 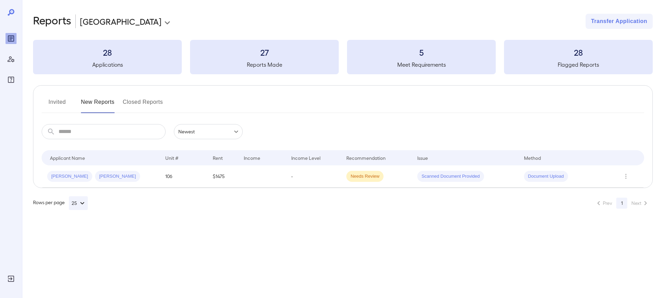 What do you see at coordinates (11, 279) in the screenshot?
I see `div: Log Out` at bounding box center [11, 279].